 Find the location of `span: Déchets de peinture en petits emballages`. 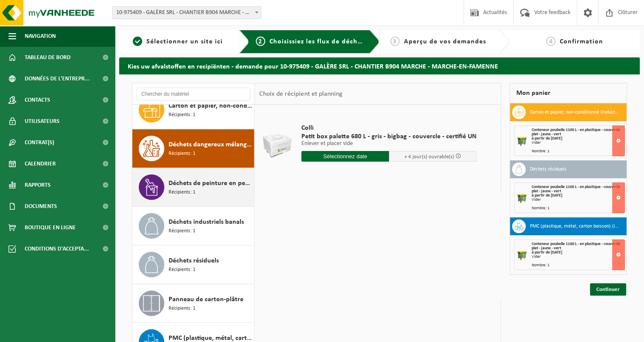

span: Déchets de peinture en petits emballages is located at coordinates (210, 183).